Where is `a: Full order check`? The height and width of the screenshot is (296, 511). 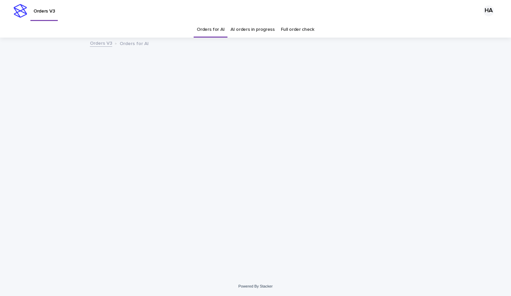
a: Full order check is located at coordinates (298, 29).